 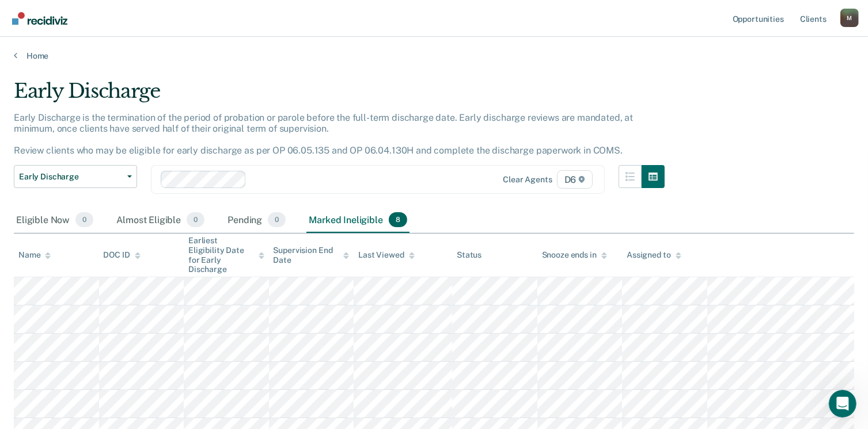 I want to click on div: Name, so click(x=35, y=255).